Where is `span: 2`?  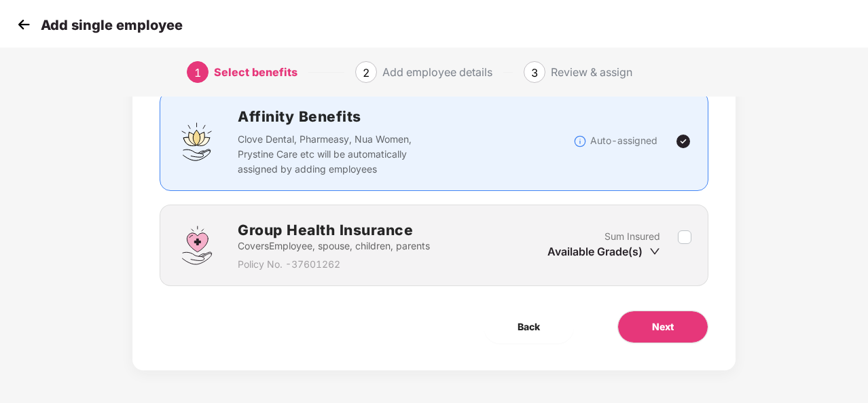
span: 2 is located at coordinates (366, 72).